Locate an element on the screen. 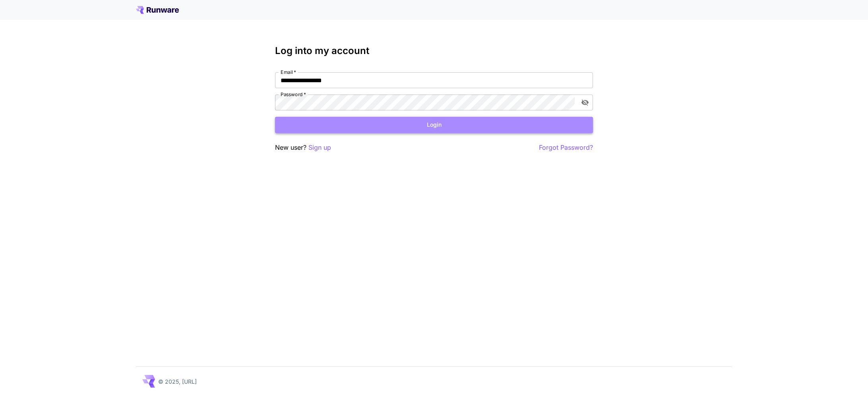  h3: Log into my account is located at coordinates (434, 51).